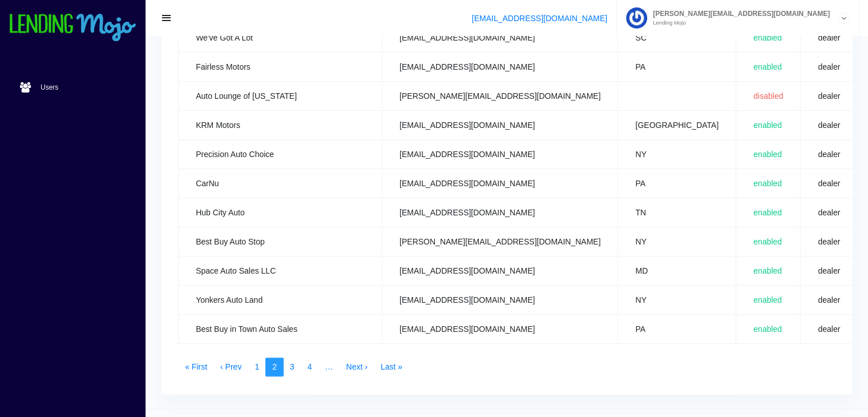 The width and height of the screenshot is (868, 417). What do you see at coordinates (280, 125) in the screenshot?
I see `td: KRM Motors` at bounding box center [280, 125].